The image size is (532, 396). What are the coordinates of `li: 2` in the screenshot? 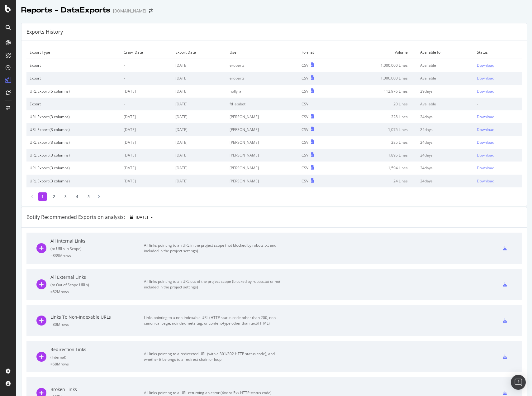 It's located at (54, 196).